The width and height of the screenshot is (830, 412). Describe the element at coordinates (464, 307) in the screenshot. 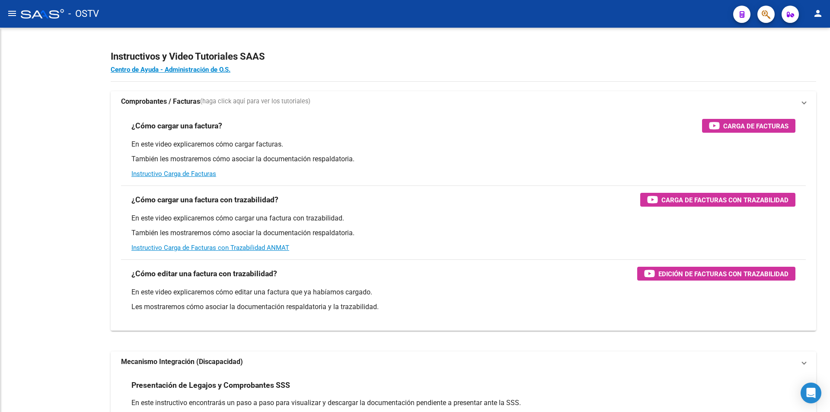

I see `p: Les mostraremos cómo asociar la documentación respaldatoria y la trazabilidad.` at that location.